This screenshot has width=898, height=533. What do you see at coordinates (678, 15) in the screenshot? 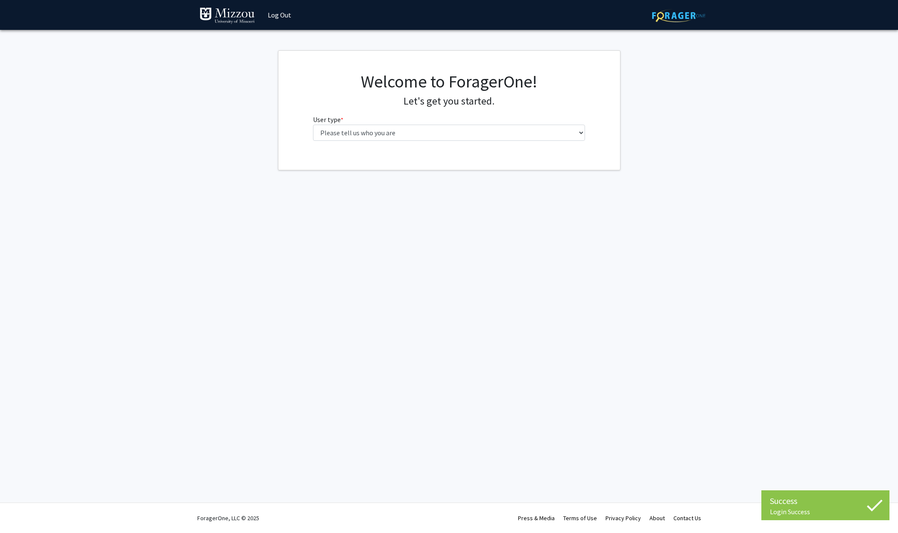
I see `img: ForagerOne Logo` at bounding box center [678, 15].